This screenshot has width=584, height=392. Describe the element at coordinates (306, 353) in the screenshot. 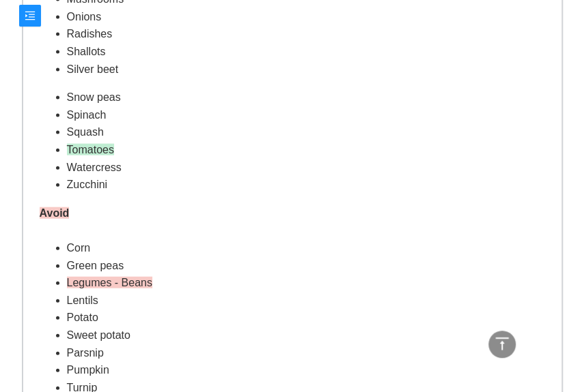

I see `li: Parsnip` at that location.